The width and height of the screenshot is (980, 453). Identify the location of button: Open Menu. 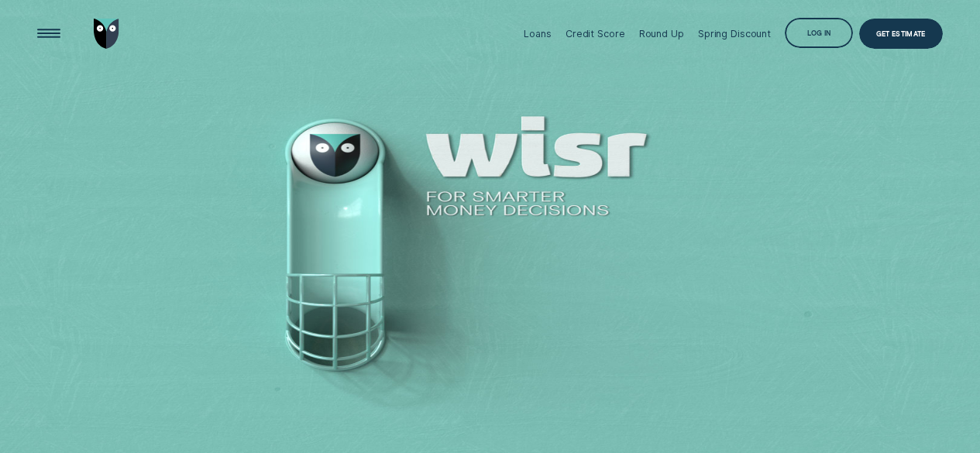
(49, 34).